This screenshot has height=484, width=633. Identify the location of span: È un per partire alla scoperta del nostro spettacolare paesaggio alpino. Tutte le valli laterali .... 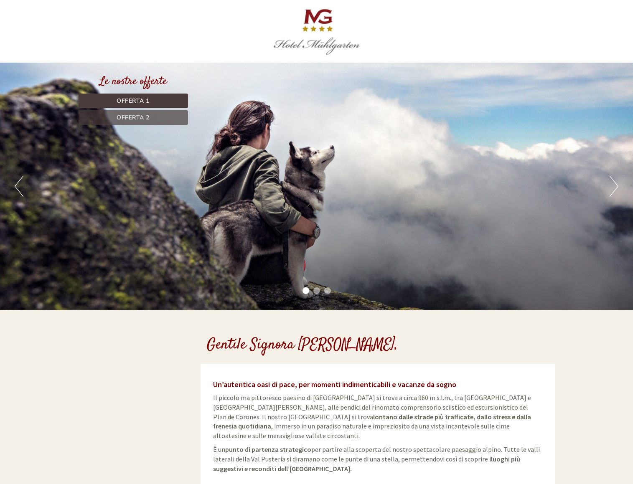
(377, 459).